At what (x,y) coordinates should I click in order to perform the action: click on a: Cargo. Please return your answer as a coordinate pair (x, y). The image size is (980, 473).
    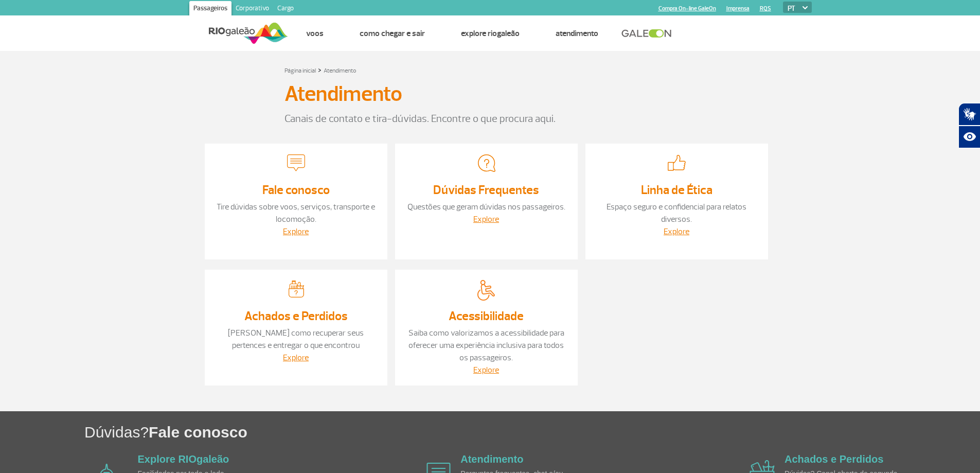
    Looking at the image, I should click on (286, 10).